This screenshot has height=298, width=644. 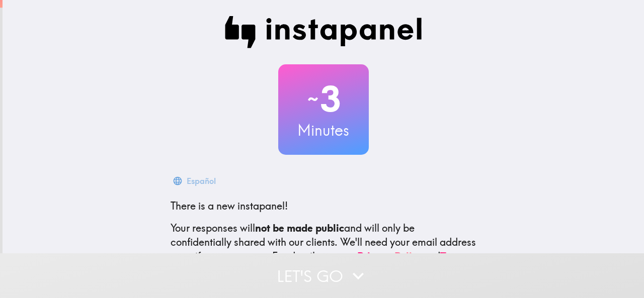 I want to click on img: Instapanel, so click(x=323, y=32).